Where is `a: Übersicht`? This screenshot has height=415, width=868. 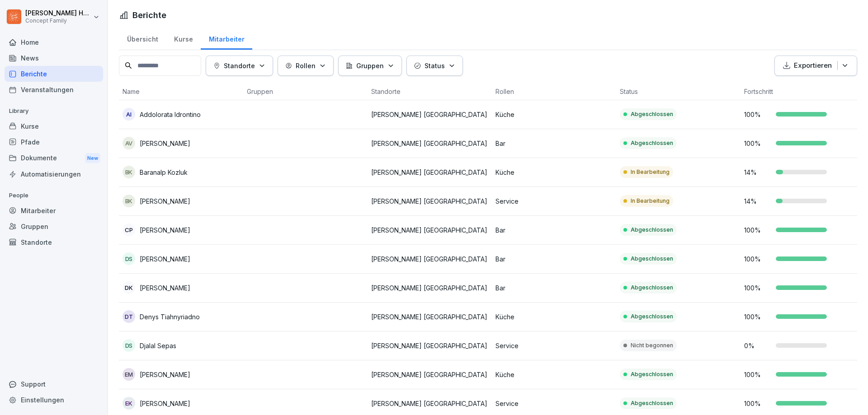
a: Übersicht is located at coordinates (143, 38).